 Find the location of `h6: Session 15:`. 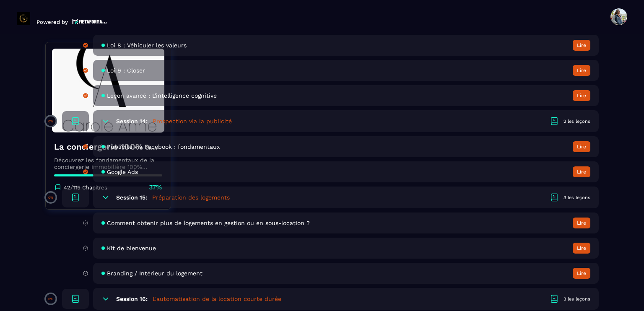

h6: Session 15: is located at coordinates (132, 197).